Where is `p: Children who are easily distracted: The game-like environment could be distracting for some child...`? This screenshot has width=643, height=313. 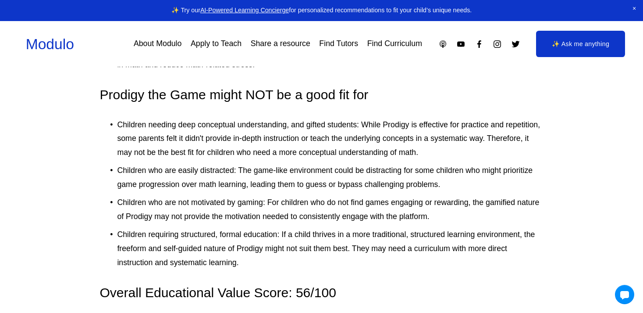
p: Children who are easily distracted: The game-like environment could be distracting for some child... is located at coordinates (330, 178).